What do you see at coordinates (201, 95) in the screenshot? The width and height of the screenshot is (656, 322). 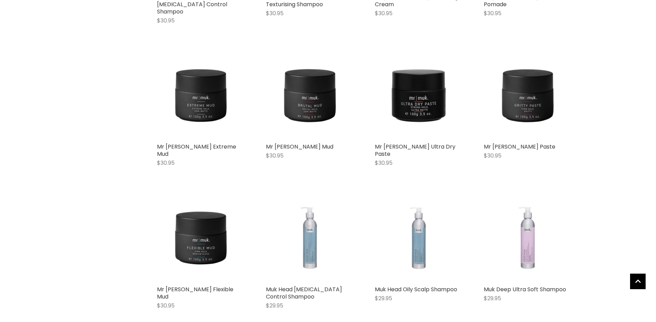 I see `a: Mr Muk Extreme Mud` at bounding box center [201, 95].